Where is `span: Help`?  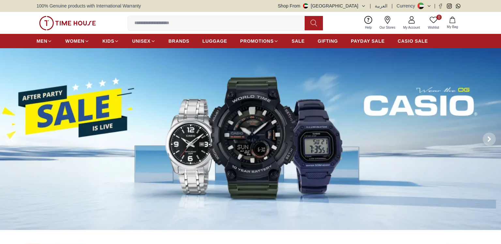 span: Help is located at coordinates (368, 27).